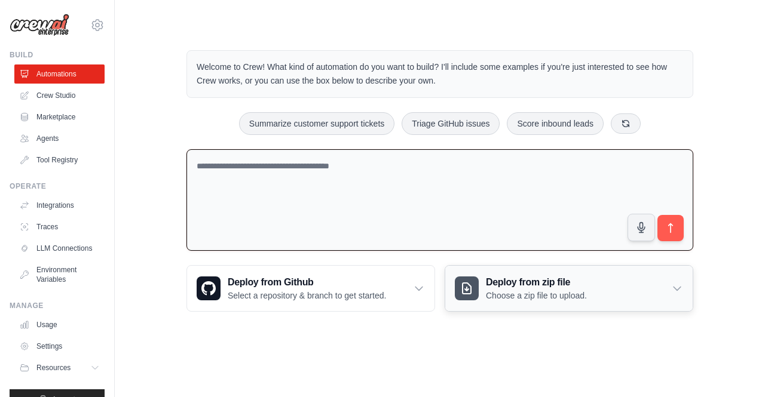 The image size is (765, 397). I want to click on a: Tool Registry, so click(59, 160).